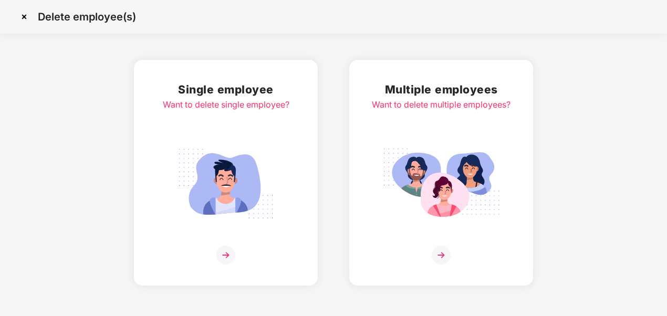  I want to click on img: svg+xml;base64,PHN2ZyB4bWxucz0iaHR0cDovL3d3dy53My5vcmcvMjAwMC9zdmciIGlkPSJNdWx0aXBsZV9lbXBsb3llZS..., so click(441, 184).